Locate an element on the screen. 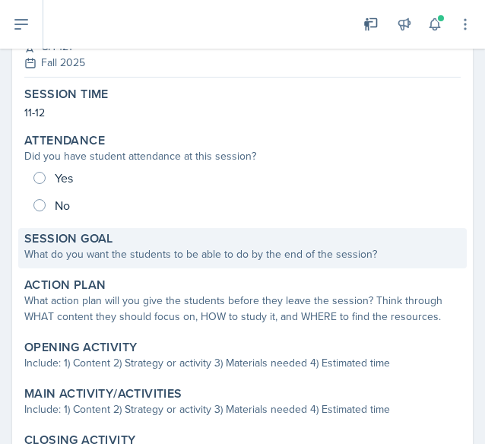 The width and height of the screenshot is (485, 444). label: Opening Activity is located at coordinates (81, 348).